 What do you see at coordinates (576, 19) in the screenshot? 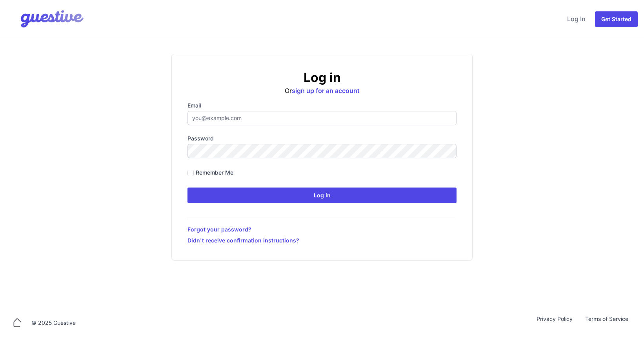
I see `a: Log In` at bounding box center [576, 19].